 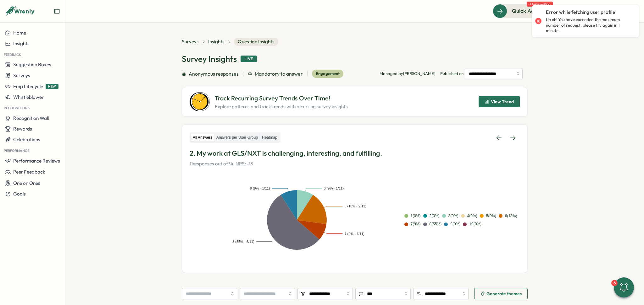 I want to click on div: 9 ( 9 %), so click(x=455, y=224).